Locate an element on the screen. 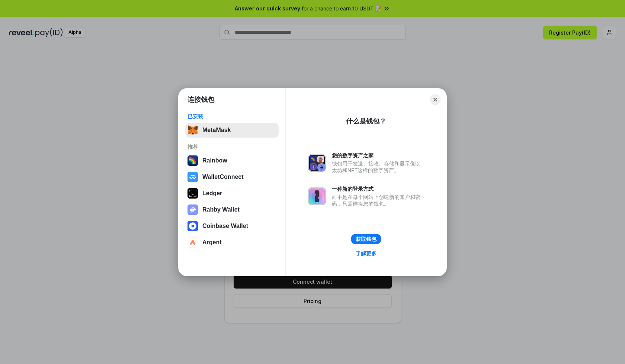  div: Rainbow is located at coordinates (214, 161).